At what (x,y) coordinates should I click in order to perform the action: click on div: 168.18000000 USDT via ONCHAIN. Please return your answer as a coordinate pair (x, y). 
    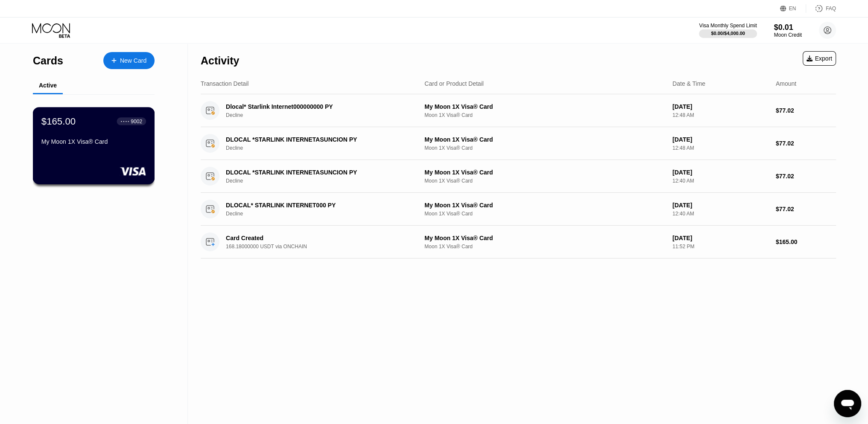
    Looking at the image, I should click on (323, 247).